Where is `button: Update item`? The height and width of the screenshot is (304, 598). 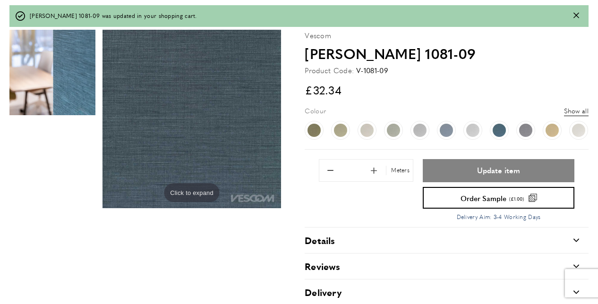
button: Update item is located at coordinates (499, 171).